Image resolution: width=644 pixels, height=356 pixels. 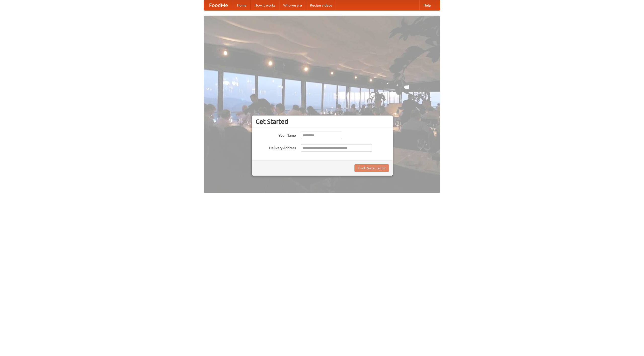 I want to click on h3: Get Started, so click(x=322, y=122).